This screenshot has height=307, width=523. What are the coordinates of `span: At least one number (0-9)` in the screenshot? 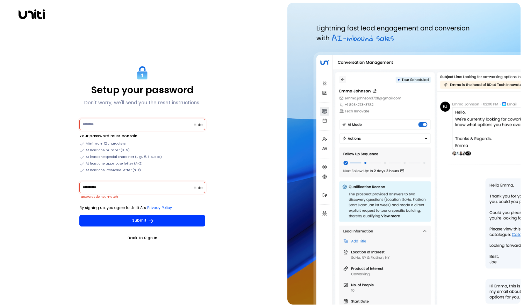 It's located at (108, 150).